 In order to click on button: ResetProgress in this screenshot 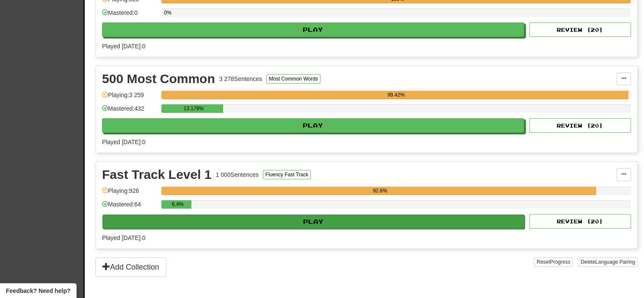, I will do `click(553, 262)`.